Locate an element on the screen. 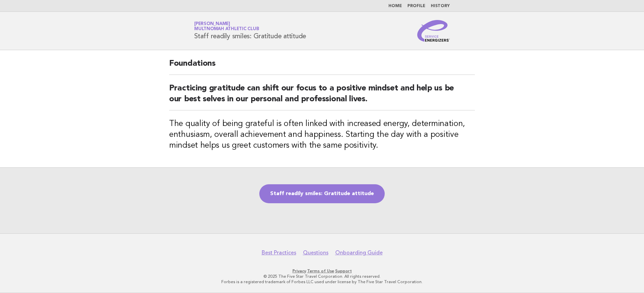  p: Forbes is a registered trademark of Forbes LLC used under license by The Five Star Travel Corpora... is located at coordinates (322, 282).